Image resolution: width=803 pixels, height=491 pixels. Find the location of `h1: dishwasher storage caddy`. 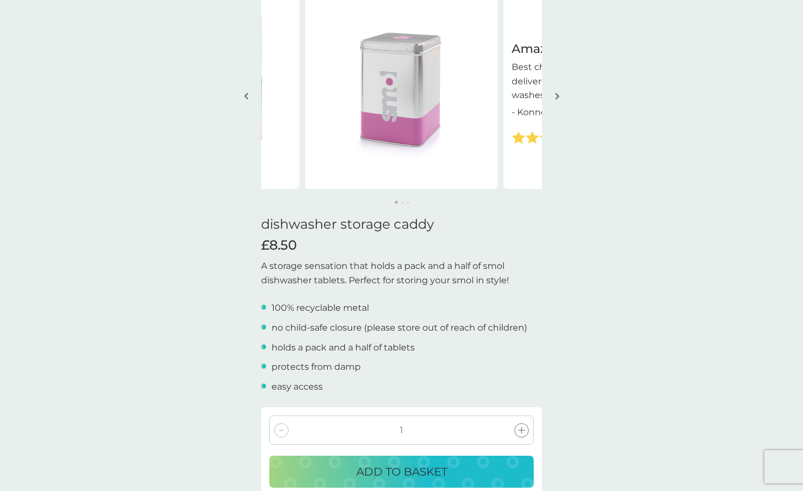

h1: dishwasher storage caddy is located at coordinates (402, 224).